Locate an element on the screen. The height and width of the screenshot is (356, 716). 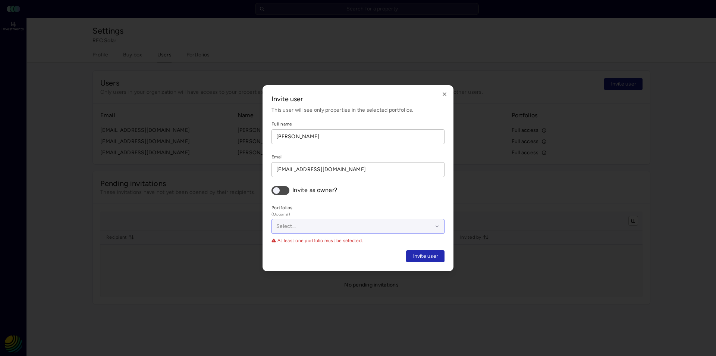
label: Email is located at coordinates (358, 157).